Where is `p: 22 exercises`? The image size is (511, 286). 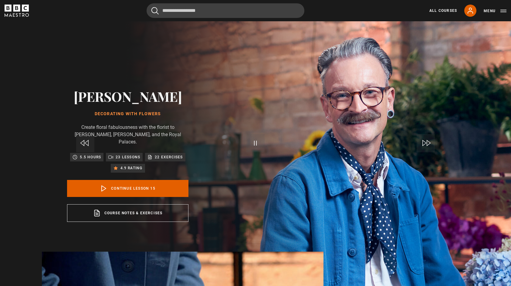 p: 22 exercises is located at coordinates (169, 157).